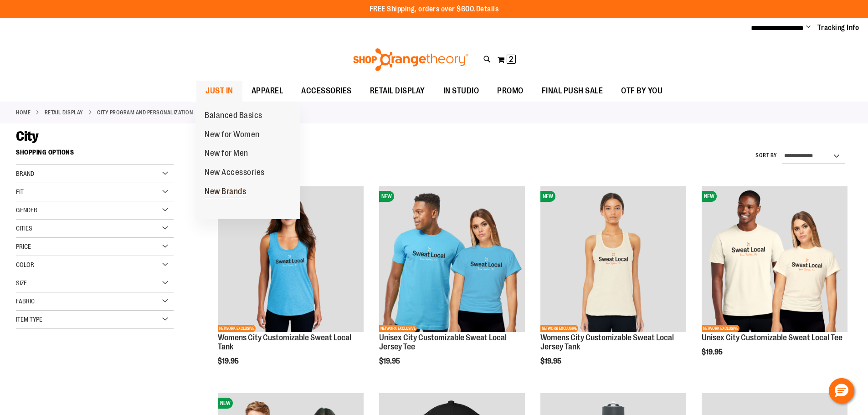 This screenshot has width=868, height=415. I want to click on button: Hello, have a question? Let’s chat., so click(842, 391).